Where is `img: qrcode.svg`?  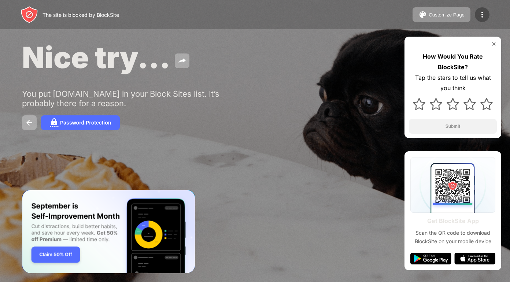
img: qrcode.svg is located at coordinates (453, 185).